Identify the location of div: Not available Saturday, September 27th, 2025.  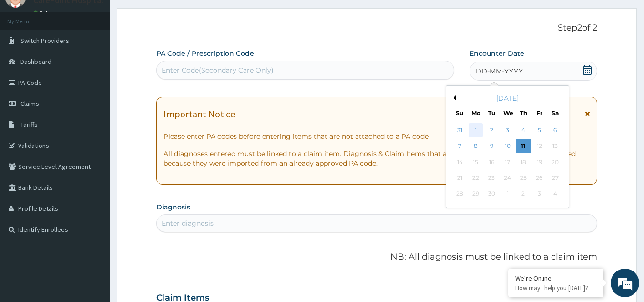
(555, 178).